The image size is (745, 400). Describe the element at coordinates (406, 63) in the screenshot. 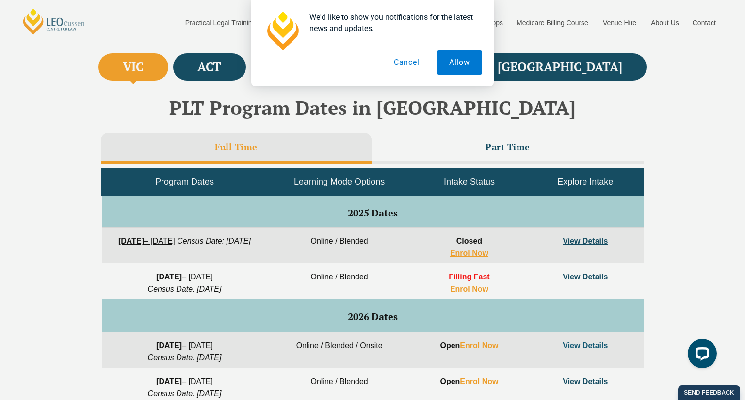

I see `button: Cancel` at that location.